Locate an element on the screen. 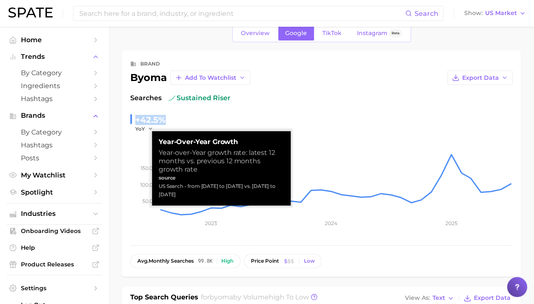 The width and height of the screenshot is (534, 304). span: Searches is located at coordinates (146, 98).